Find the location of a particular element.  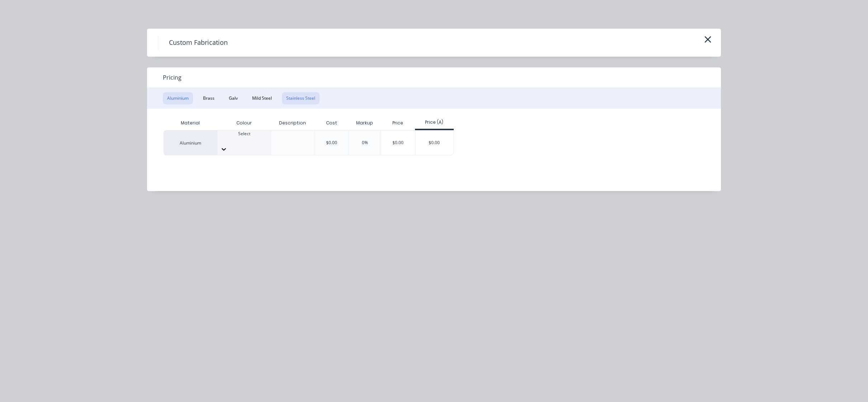

div: Material is located at coordinates (190, 123).